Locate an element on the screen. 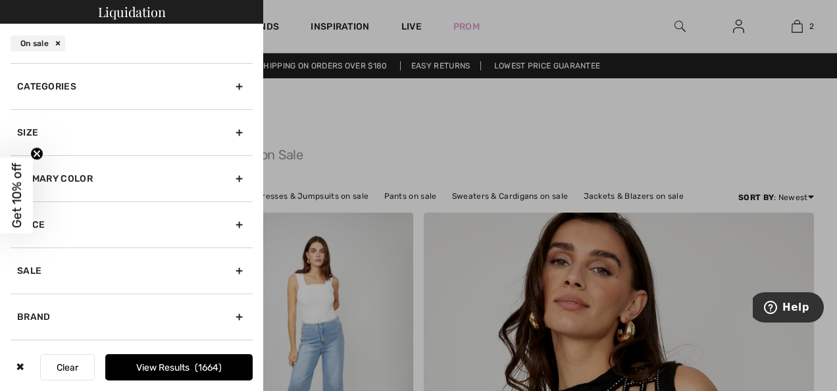 This screenshot has height=391, width=837. div: Price is located at coordinates (132, 224).